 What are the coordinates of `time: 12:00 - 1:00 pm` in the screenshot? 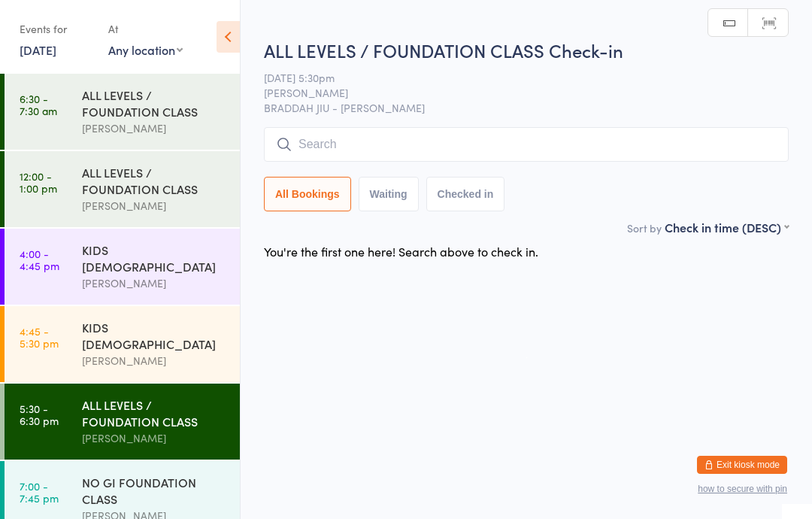 It's located at (39, 182).